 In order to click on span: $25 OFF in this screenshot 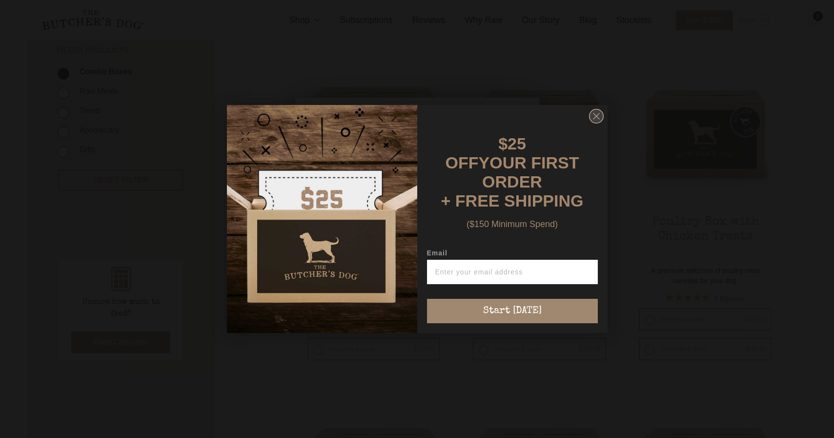, I will do `click(485, 153)`.